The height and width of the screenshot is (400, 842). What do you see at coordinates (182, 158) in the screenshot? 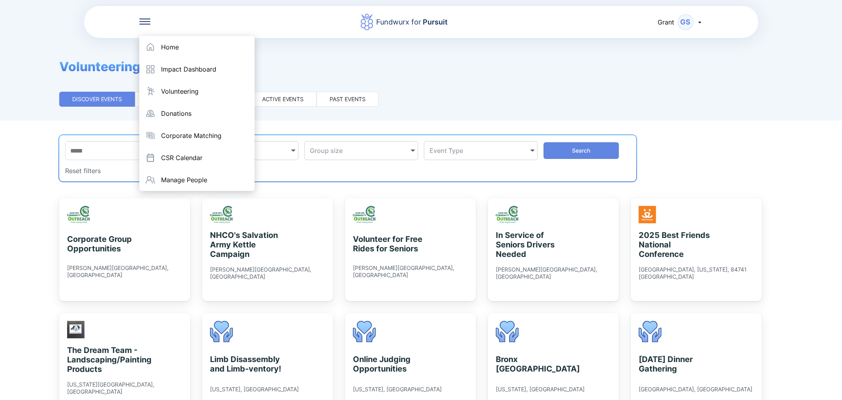
I see `div: CSR Calendar` at bounding box center [182, 158].